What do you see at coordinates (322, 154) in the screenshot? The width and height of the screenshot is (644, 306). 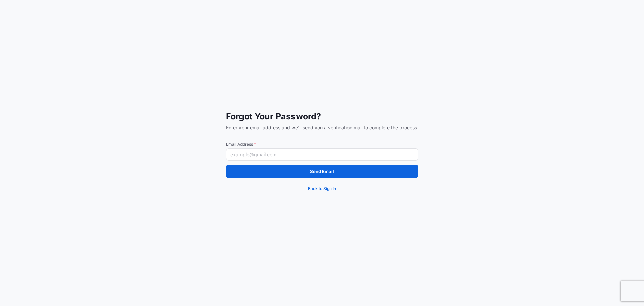 I see `input: example@gmail.com` at bounding box center [322, 154].